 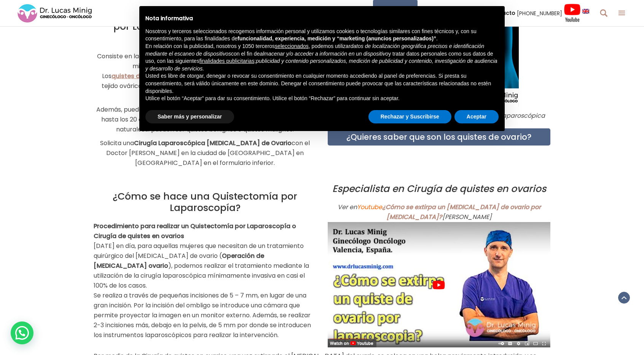 I want to click on em: Especialista en Cirugía de quistes en ovarios, so click(x=439, y=189).